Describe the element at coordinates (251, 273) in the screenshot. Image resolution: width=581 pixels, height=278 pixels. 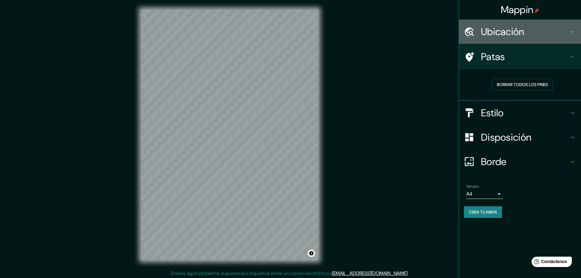
I see `font: Si tiene algún problema, sugerencia o inquietud, envíe un correo electrónico a` at that location.